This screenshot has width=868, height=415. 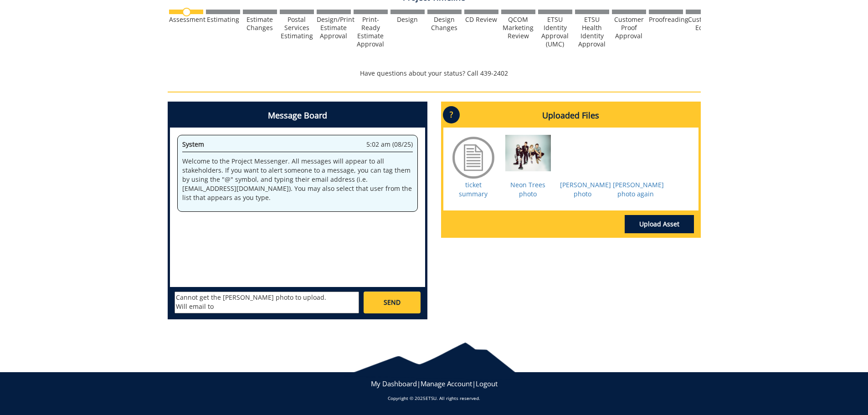 I want to click on a: My Dashboard, so click(x=394, y=384).